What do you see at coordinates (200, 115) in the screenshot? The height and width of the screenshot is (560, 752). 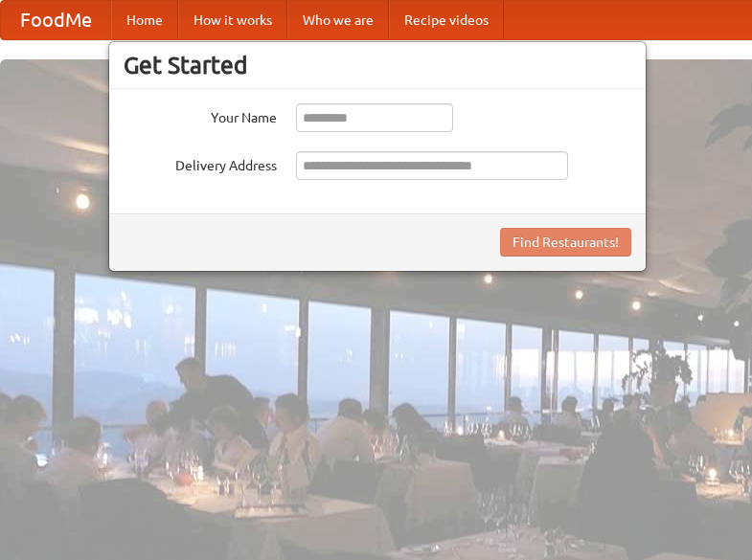 I see `label: Your Name` at bounding box center [200, 115].